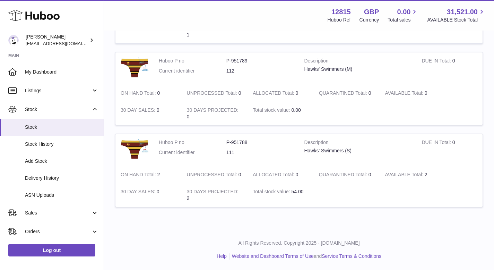 This screenshot has width=494, height=270. Describe the element at coordinates (403, 20) in the screenshot. I see `span: Total sales` at that location.